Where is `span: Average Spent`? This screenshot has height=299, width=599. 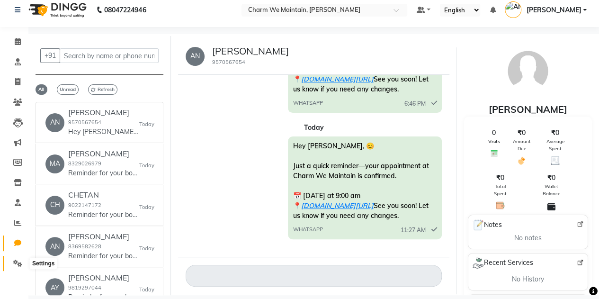
span: Average Spent is located at coordinates (555, 145).